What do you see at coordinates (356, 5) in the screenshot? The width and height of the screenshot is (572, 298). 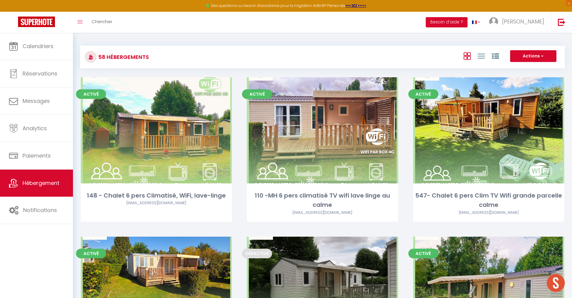 I see `a: >>> ICI <<<<` at bounding box center [356, 5].